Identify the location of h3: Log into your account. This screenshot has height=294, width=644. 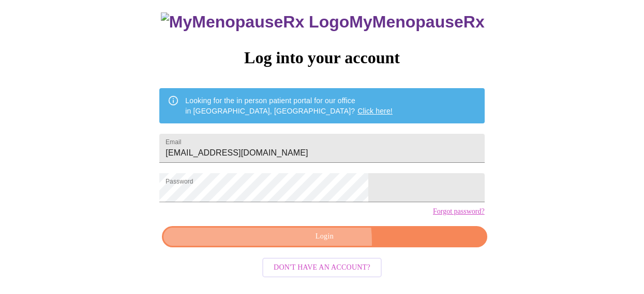
(322, 57).